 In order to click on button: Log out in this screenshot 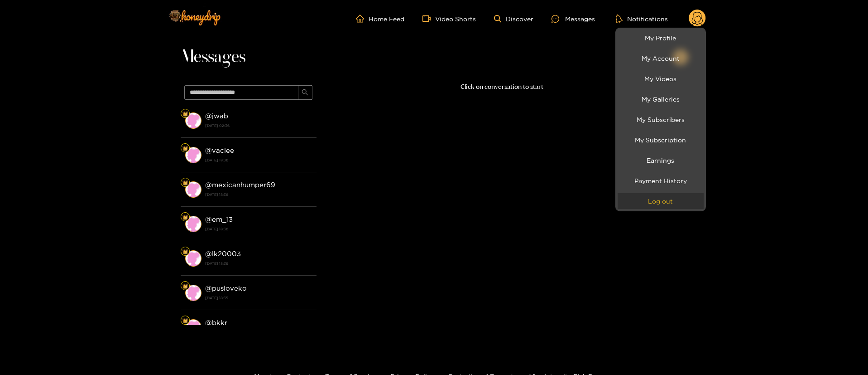, I will do `click(661, 201)`.